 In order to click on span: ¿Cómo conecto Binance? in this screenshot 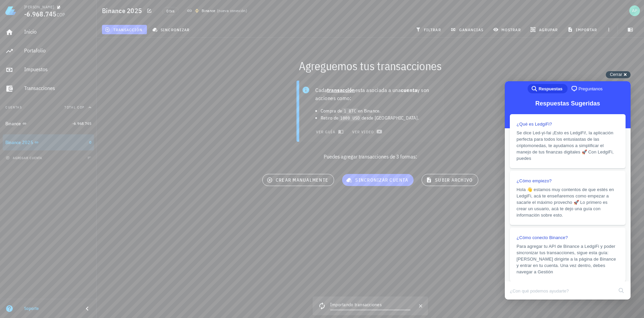, I will do `click(37, 156)`.